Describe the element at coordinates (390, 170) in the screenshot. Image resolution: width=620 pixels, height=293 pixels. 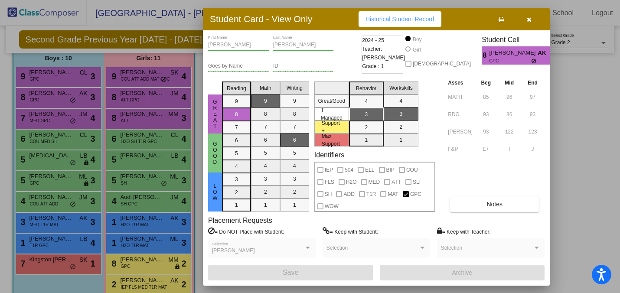
I see `span: BIP` at that location.